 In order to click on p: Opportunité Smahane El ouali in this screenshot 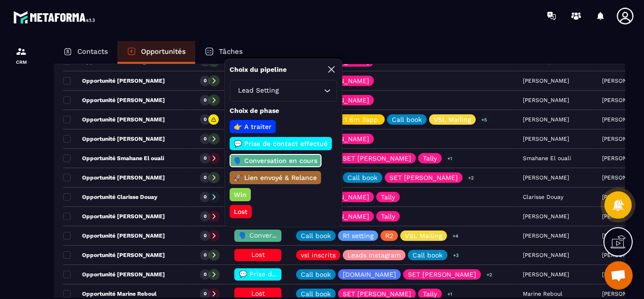, I will do `click(113, 158)`.